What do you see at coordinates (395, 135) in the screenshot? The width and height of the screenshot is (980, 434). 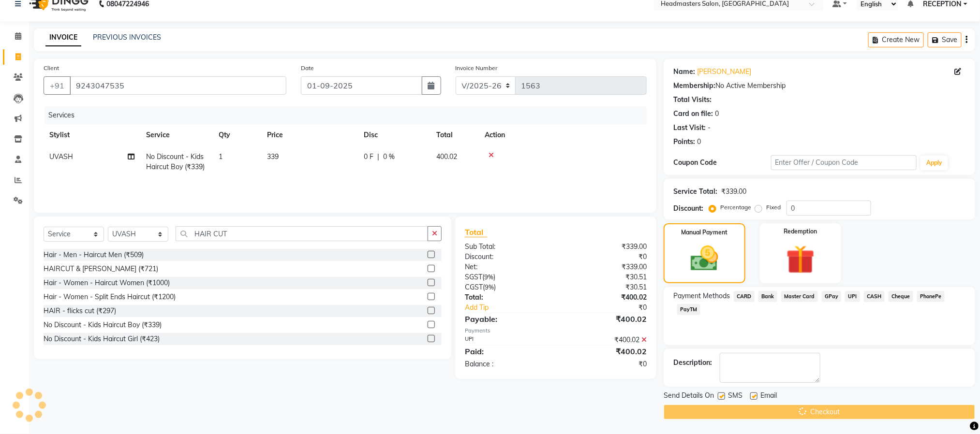 I see `th: Disc` at bounding box center [395, 135].